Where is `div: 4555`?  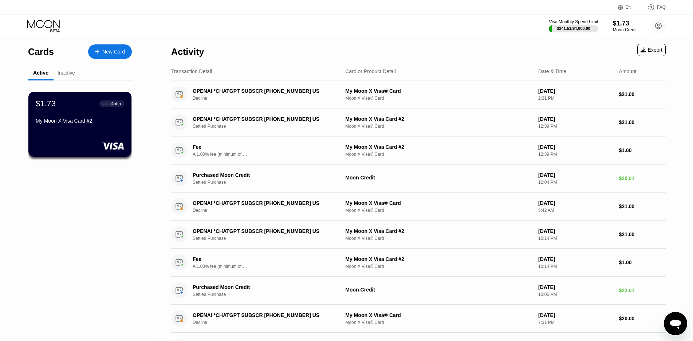
div: 4555 is located at coordinates (116, 104).